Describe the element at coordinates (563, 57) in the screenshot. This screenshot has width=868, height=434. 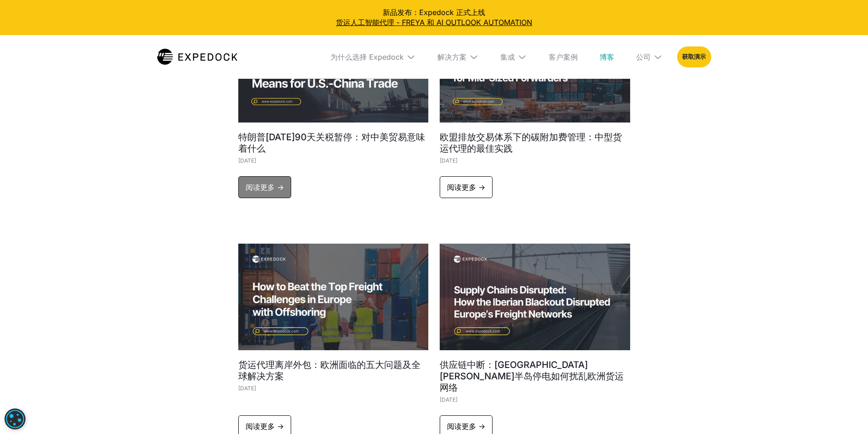
I see `font: 客户案例` at that location.